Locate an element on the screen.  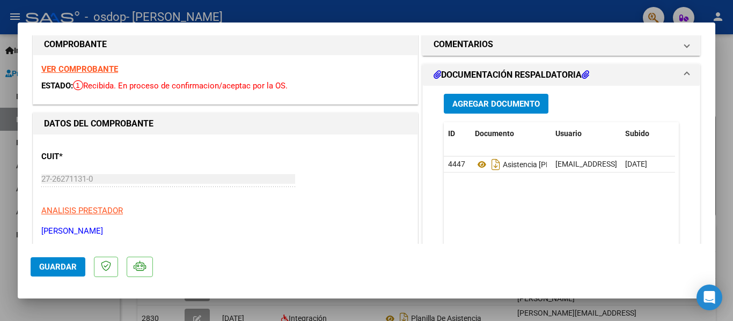
span: Usuario is located at coordinates (568, 134).